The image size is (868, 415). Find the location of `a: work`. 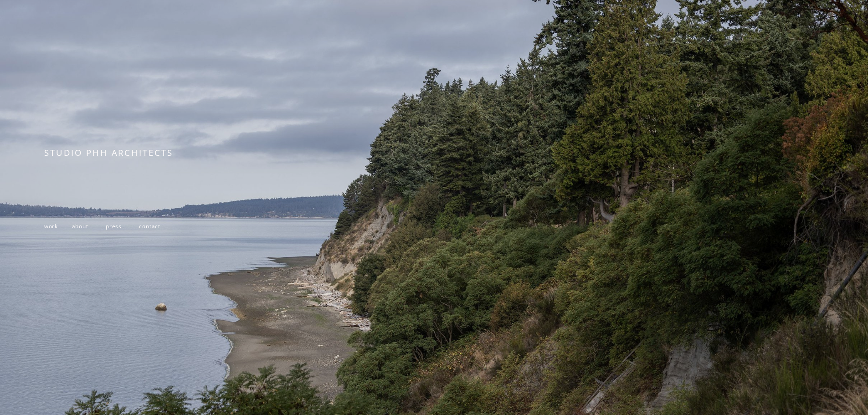

a: work is located at coordinates (51, 226).